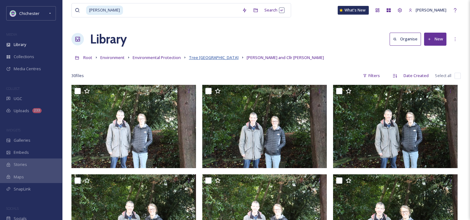  Describe the element at coordinates (20, 164) in the screenshot. I see `span: Stories` at that location.